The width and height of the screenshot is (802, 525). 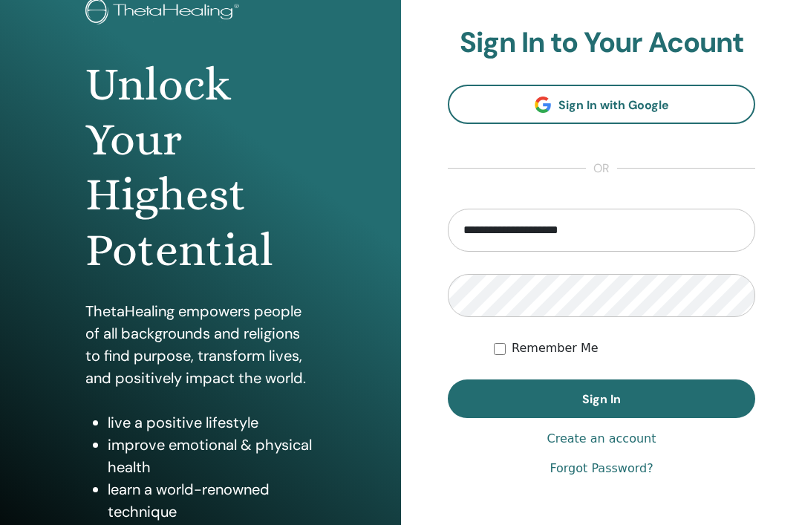 I want to click on div: Keep me authenticated indefinitely or until I manually logout, so click(x=624, y=348).